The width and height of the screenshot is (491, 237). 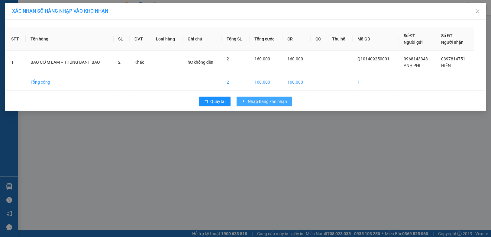 What do you see at coordinates (266, 39) in the screenshot?
I see `th: Tổng cước` at bounding box center [266, 39].